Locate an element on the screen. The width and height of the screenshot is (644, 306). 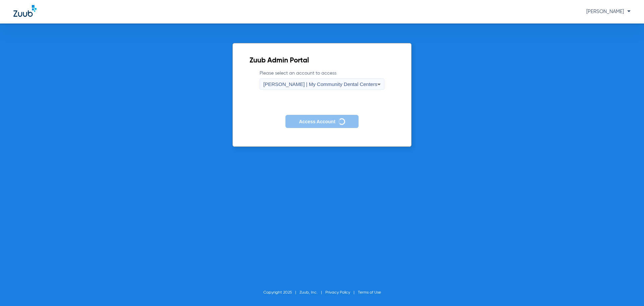
button: Access Account is located at coordinates (322, 121).